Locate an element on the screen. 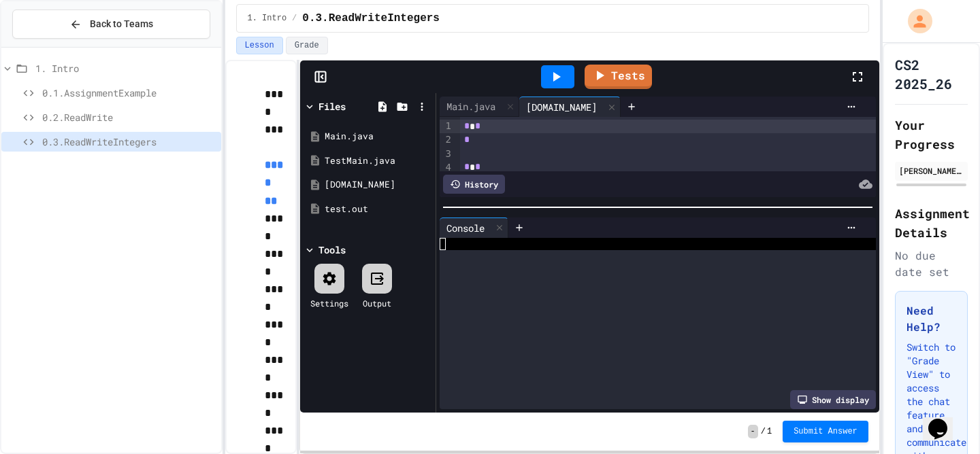 The height and width of the screenshot is (454, 980). div: Settings is located at coordinates (329, 303).